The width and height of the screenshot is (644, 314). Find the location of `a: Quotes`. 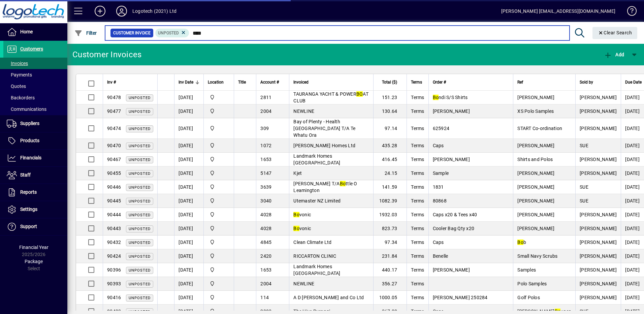

a: Quotes is located at coordinates (35, 86).